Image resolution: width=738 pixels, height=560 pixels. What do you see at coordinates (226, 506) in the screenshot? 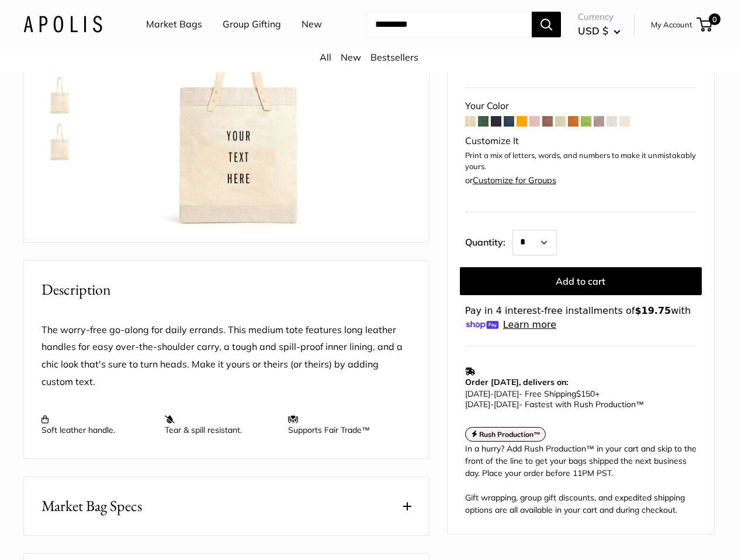
I see `button: Market Bag Specs` at bounding box center [226, 506].